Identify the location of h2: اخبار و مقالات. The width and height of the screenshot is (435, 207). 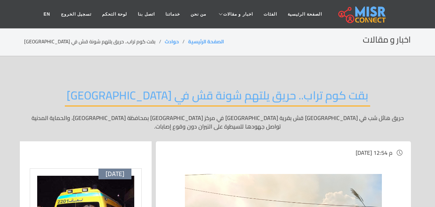
(387, 40).